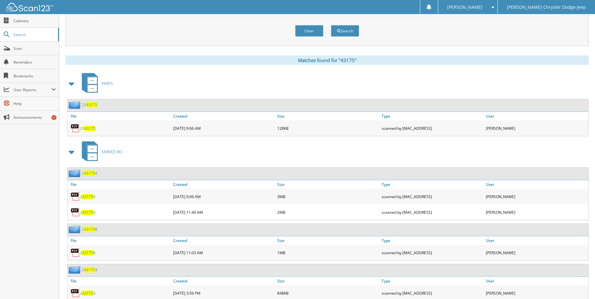  Describe the element at coordinates (30, 7) in the screenshot. I see `img: scan123-logo-white.svg` at that location.